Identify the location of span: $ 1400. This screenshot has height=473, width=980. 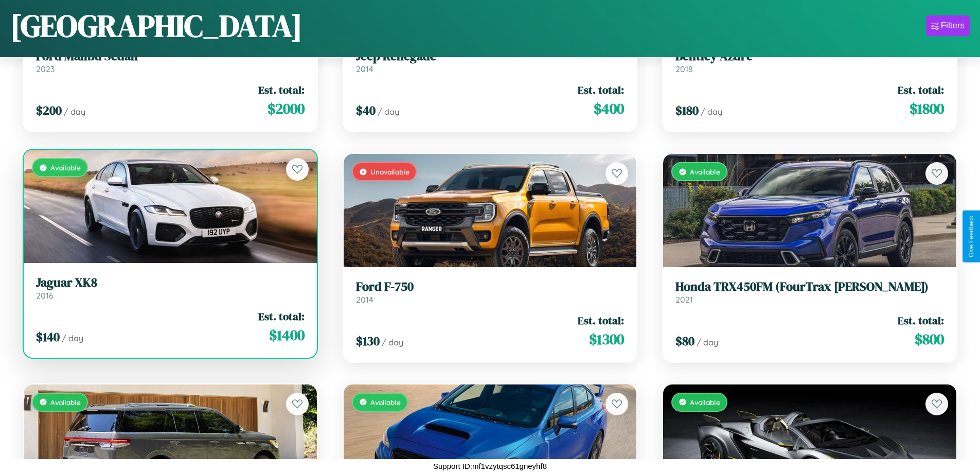
(286, 335).